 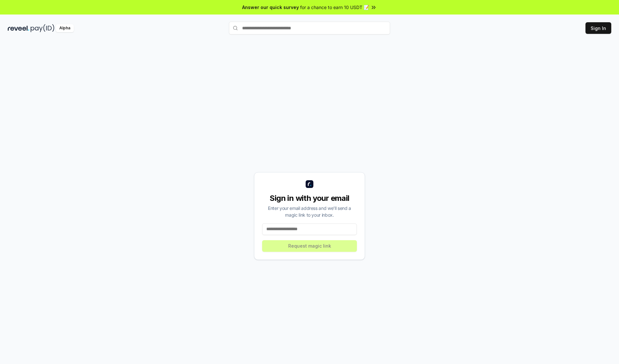 I want to click on div: Alpha, so click(x=65, y=28).